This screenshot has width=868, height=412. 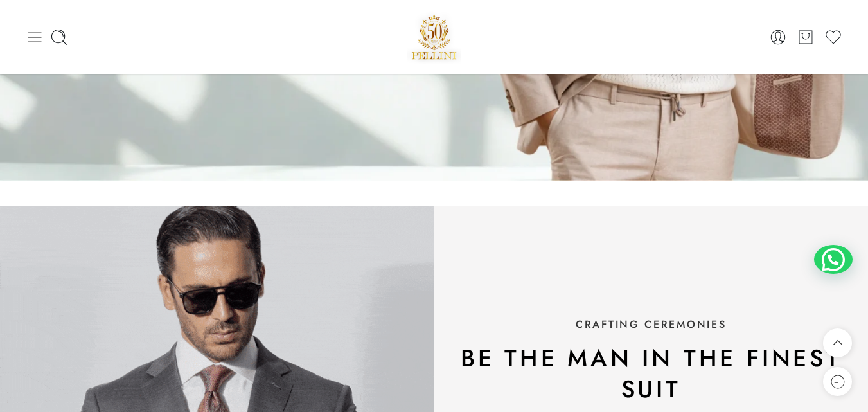 I want to click on span: CRAFTING CEREMONIES, so click(x=651, y=324).